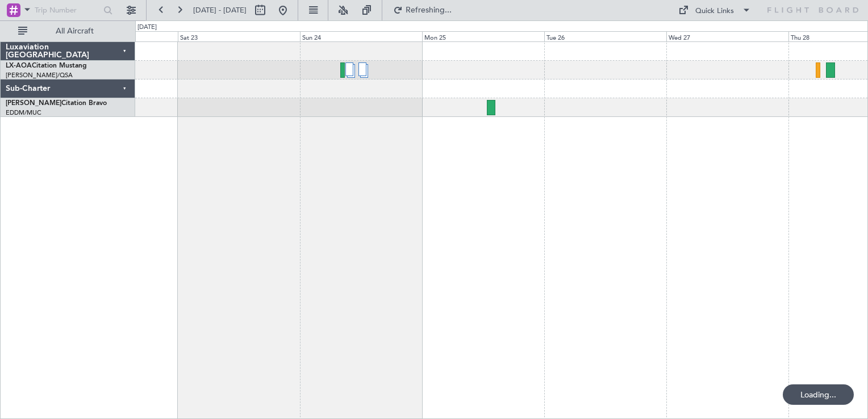  What do you see at coordinates (714, 10) in the screenshot?
I see `button: Quick Links` at bounding box center [714, 10].